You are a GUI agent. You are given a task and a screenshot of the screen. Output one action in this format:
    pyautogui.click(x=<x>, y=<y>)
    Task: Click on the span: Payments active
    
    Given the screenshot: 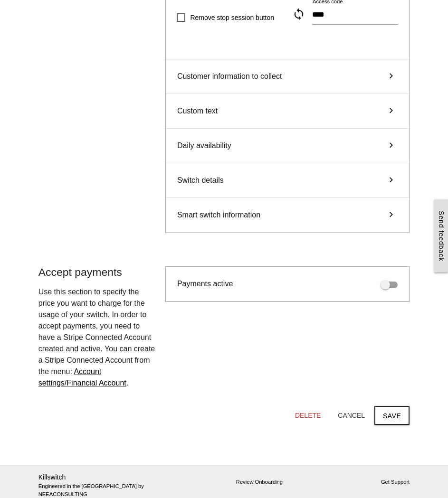 What is the action you would take?
    pyautogui.click(x=205, y=283)
    